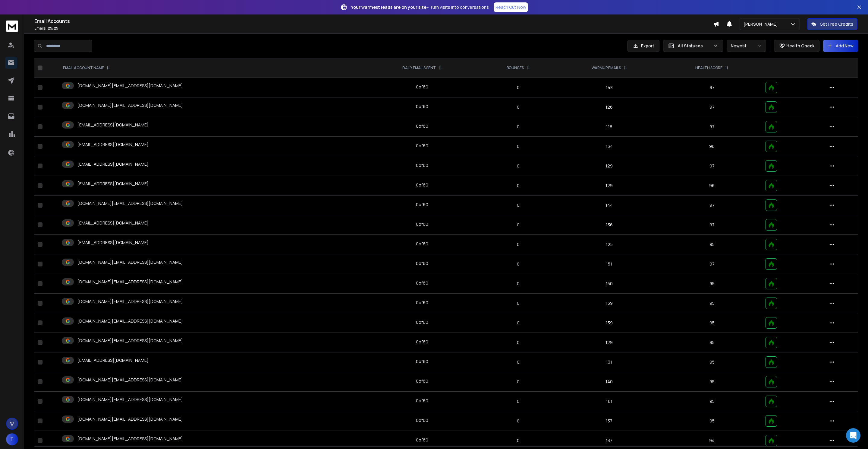  I want to click on button: Health Check, so click(796, 46).